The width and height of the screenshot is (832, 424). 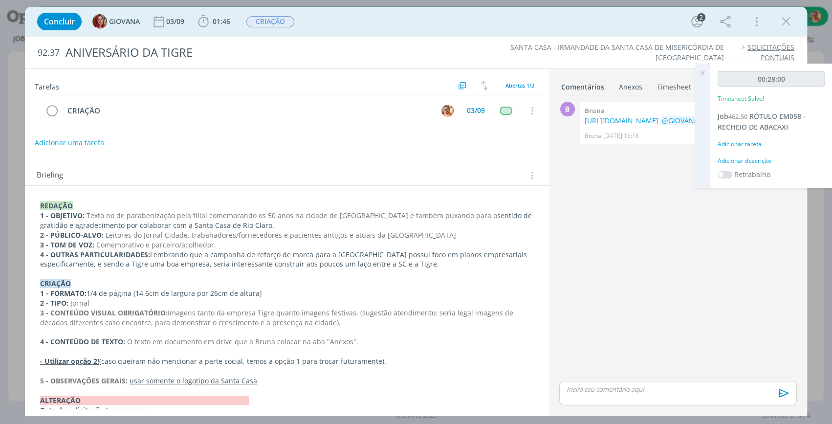 I want to click on button: V, so click(x=447, y=110).